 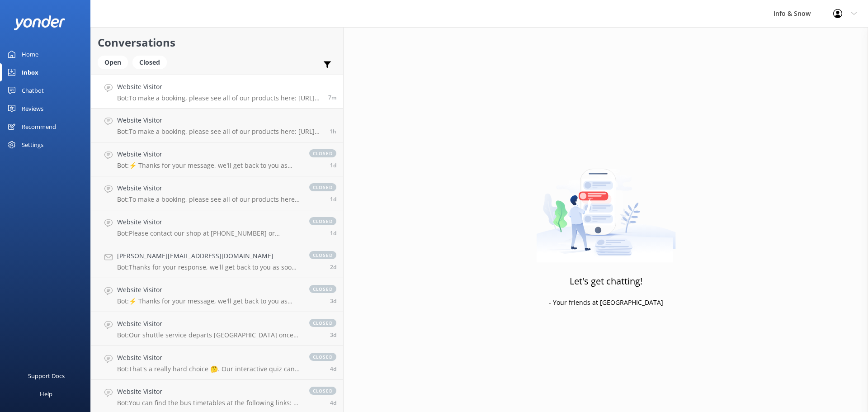 I want to click on div: Settings, so click(x=33, y=145).